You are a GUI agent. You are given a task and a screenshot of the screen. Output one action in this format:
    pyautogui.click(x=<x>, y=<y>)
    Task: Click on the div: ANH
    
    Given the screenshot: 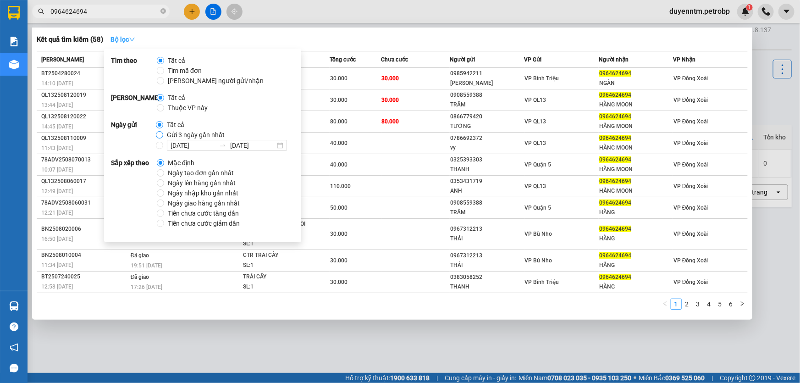 What is the action you would take?
    pyautogui.click(x=487, y=191)
    